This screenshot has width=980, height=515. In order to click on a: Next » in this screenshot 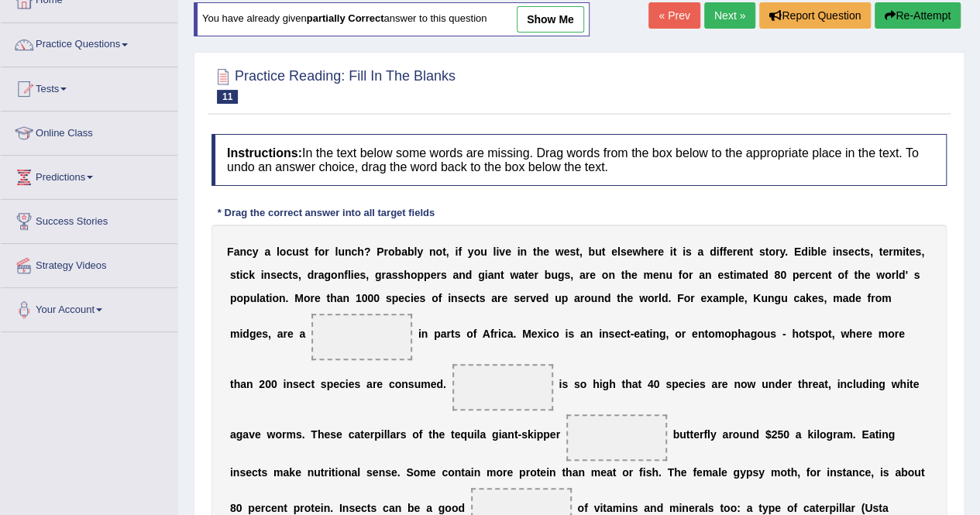, I will do `click(729, 16)`.